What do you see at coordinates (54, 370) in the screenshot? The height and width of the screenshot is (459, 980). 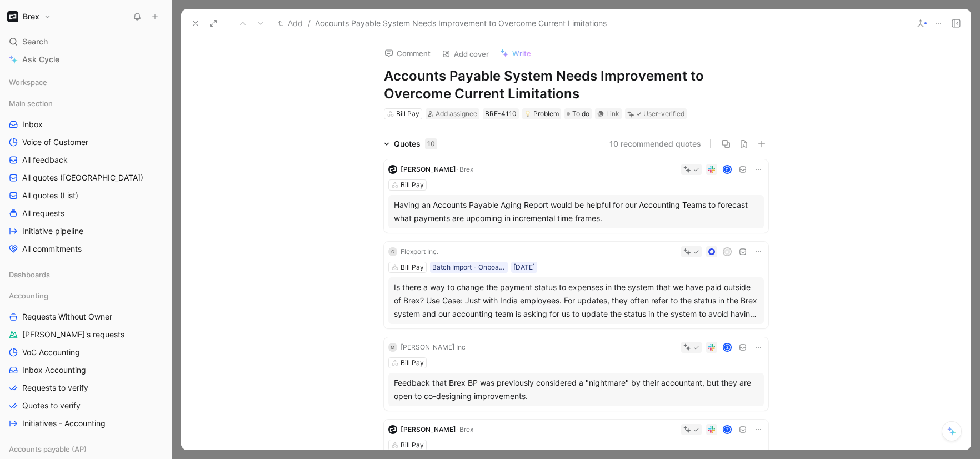 I see `span: Inbox Accounting` at bounding box center [54, 370].